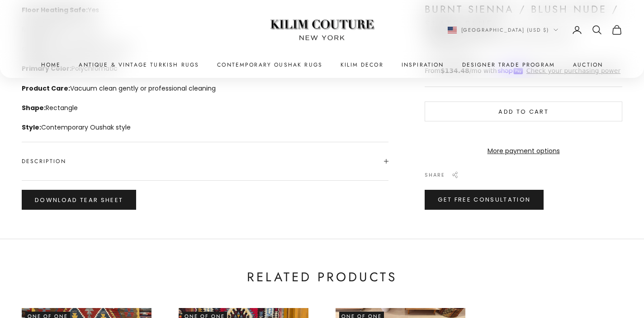 The width and height of the screenshot is (644, 318). Describe the element at coordinates (322, 30) in the screenshot. I see `img: Logo of Kilim Couture New York` at that location.